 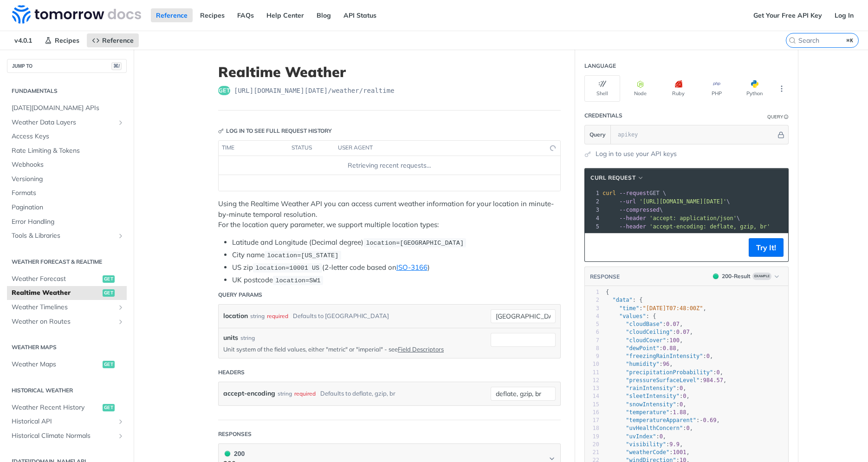 I want to click on svg: Search, so click(x=792, y=41).